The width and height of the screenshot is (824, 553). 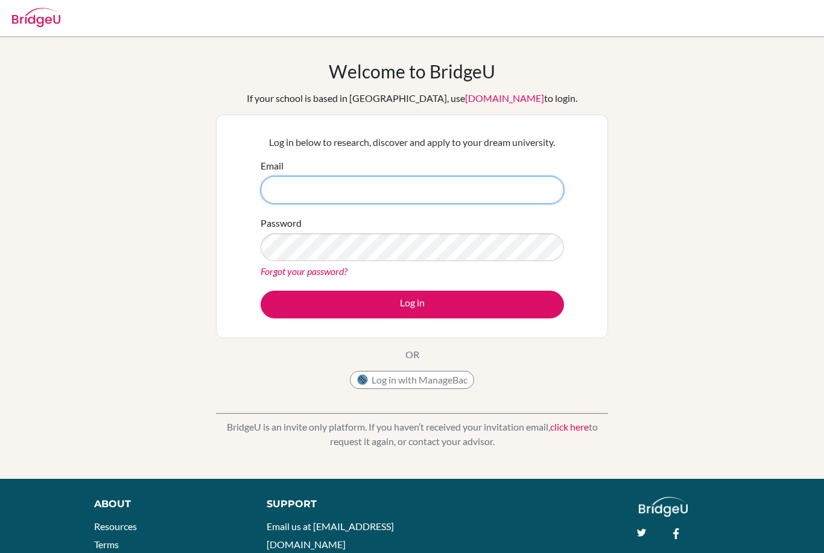 I want to click on label: Password, so click(x=281, y=223).